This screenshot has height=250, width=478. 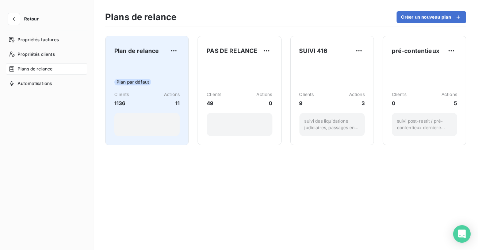 I want to click on div: Open Intercom Messenger, so click(x=462, y=234).